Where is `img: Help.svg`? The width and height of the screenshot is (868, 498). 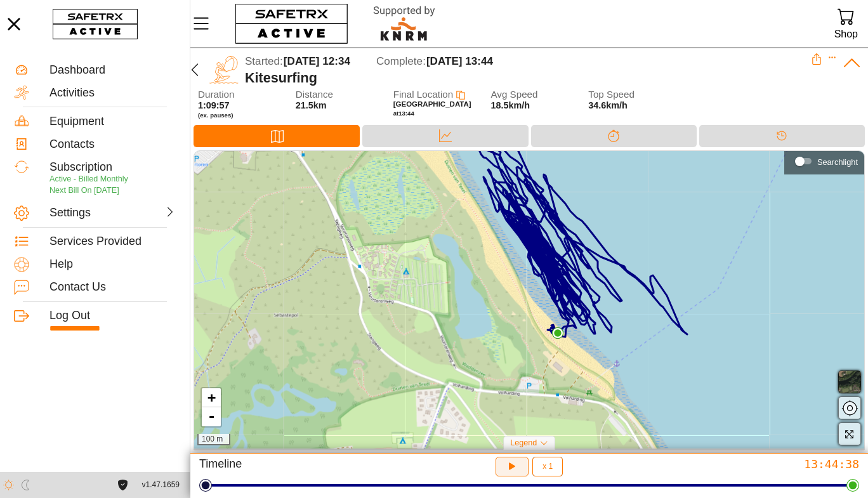
img: Help.svg is located at coordinates (22, 264).